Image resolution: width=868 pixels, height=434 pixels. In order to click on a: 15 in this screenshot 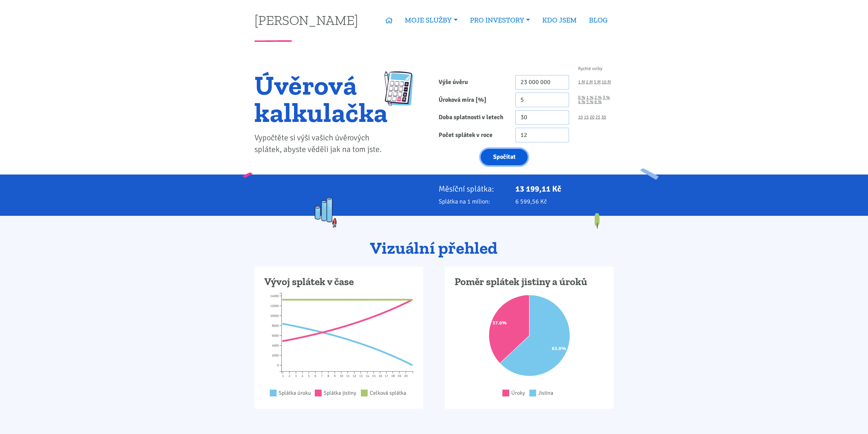, I will do `click(586, 117)`.